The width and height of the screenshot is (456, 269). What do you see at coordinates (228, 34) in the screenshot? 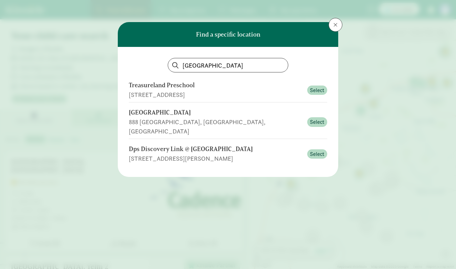
I see `h6: Find a specific location` at bounding box center [228, 34].